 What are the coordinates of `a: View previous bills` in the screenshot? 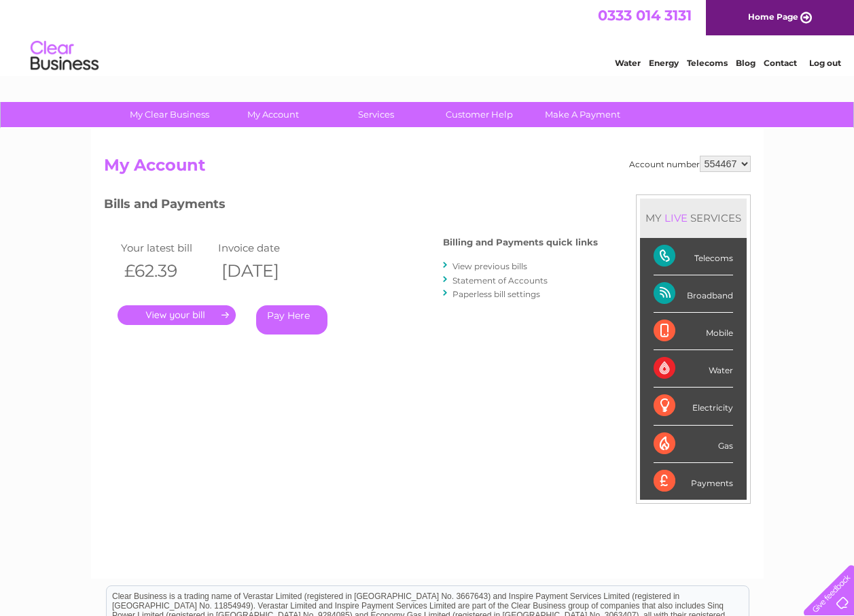 It's located at (490, 265).